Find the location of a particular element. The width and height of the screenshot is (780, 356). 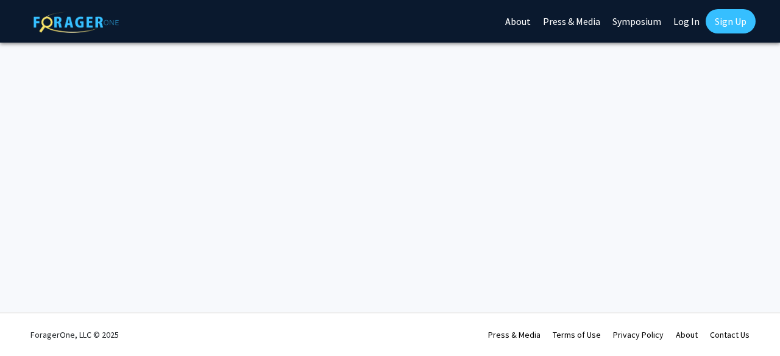

a: Contact Us is located at coordinates (729, 335).